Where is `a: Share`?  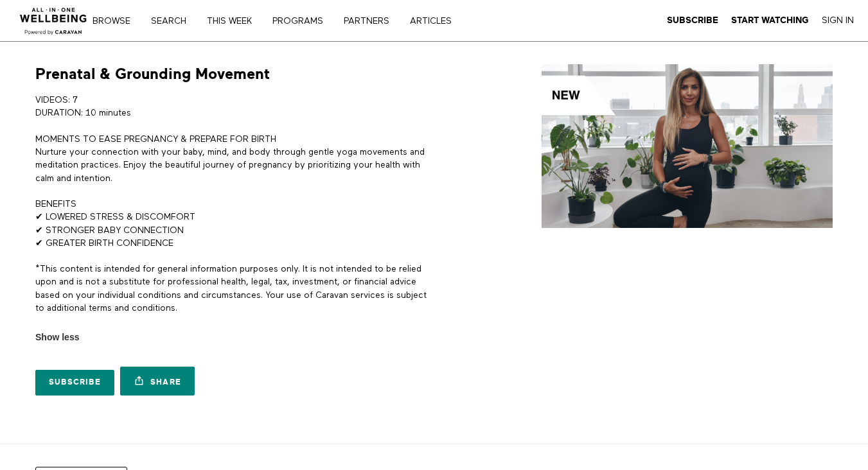
a: Share is located at coordinates (157, 381).